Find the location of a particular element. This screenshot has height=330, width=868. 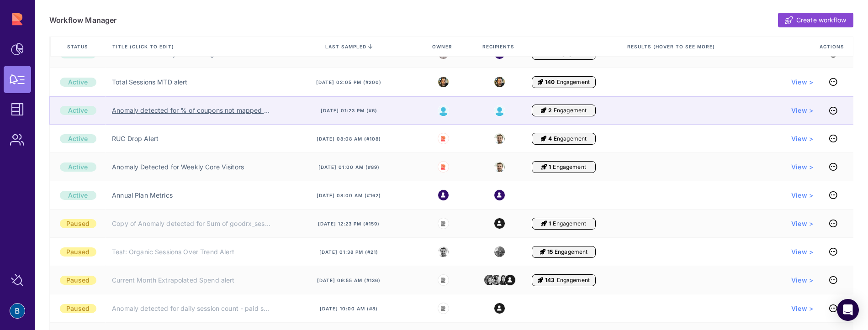

span: 4 is located at coordinates (550, 139).